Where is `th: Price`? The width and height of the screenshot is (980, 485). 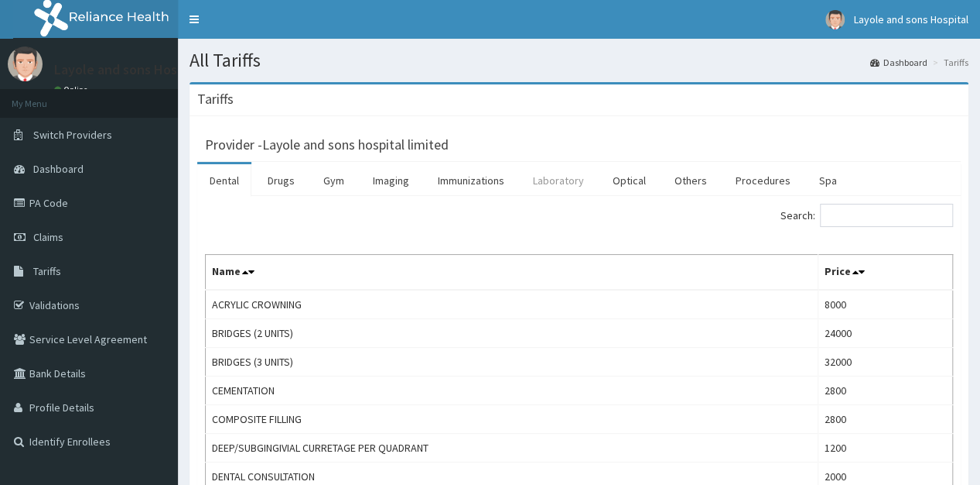
th: Price is located at coordinates (885, 273).